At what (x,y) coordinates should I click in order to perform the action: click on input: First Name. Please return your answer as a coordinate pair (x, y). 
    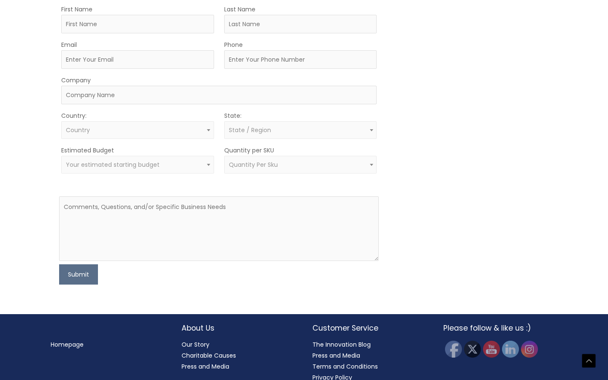
    Looking at the image, I should click on (138, 24).